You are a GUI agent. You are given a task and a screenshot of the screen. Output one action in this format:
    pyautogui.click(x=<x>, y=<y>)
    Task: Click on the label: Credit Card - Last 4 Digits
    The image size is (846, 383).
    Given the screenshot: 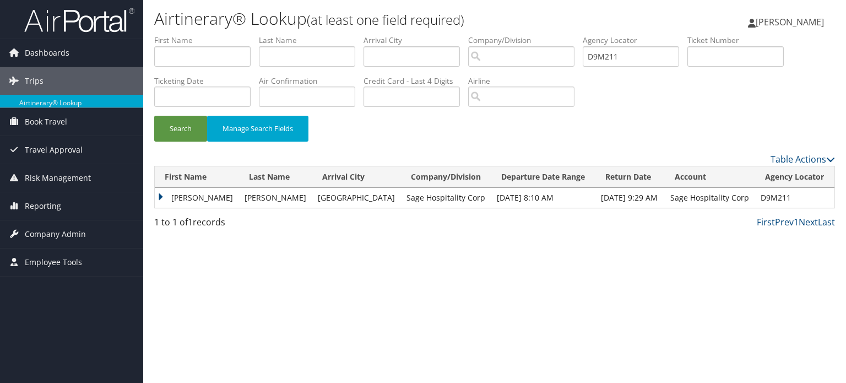 What is the action you would take?
    pyautogui.click(x=416, y=81)
    